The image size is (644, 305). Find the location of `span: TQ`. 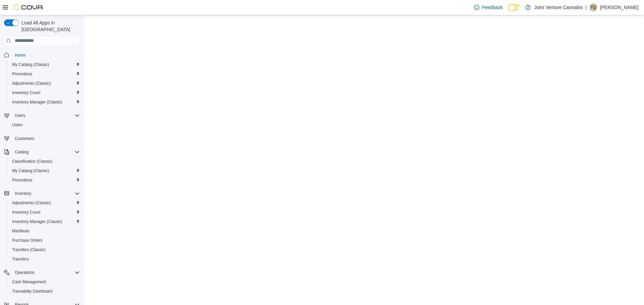

span: TQ is located at coordinates (593, 7).